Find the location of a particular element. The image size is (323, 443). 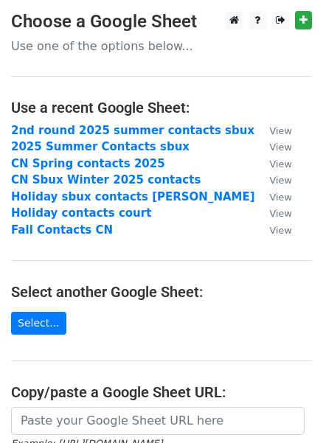

h4: Copy/paste a Google Sheet URL: is located at coordinates (162, 392).